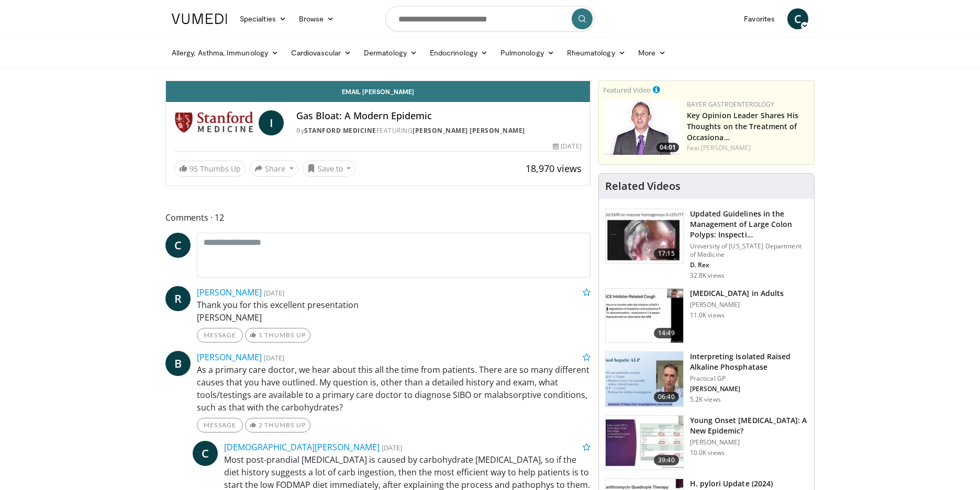 The image size is (980, 490). What do you see at coordinates (651, 53) in the screenshot?
I see `a: More` at bounding box center [651, 53].